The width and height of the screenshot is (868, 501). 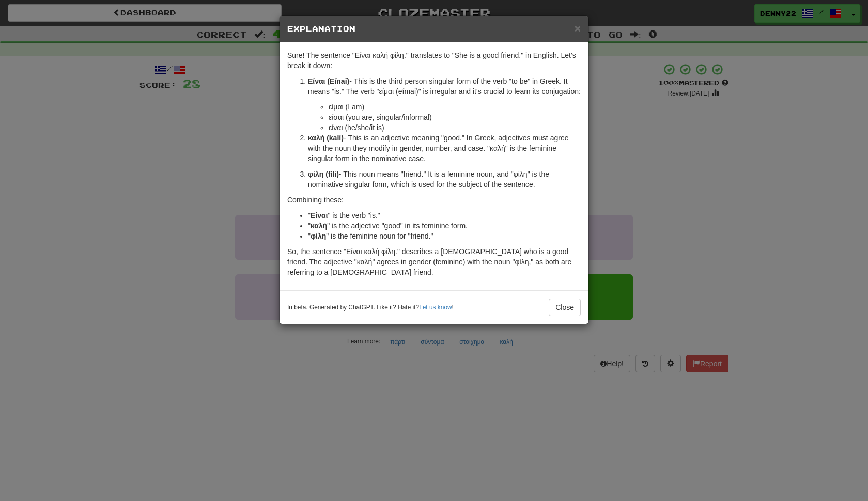 I want to click on p: Combining these:, so click(x=434, y=200).